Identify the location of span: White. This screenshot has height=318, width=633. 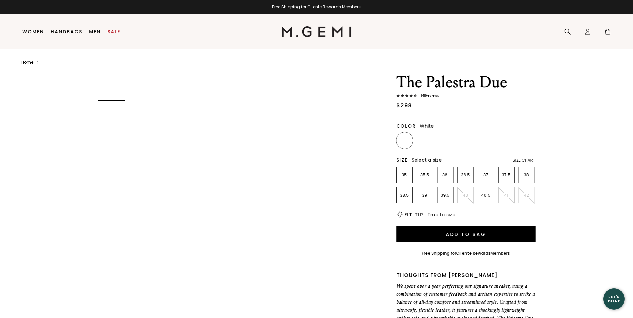
(427, 126).